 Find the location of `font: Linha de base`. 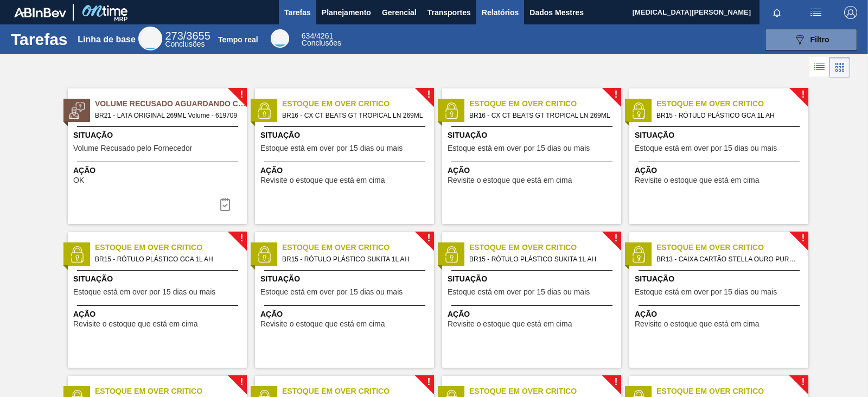

font: Linha de base is located at coordinates (106, 39).